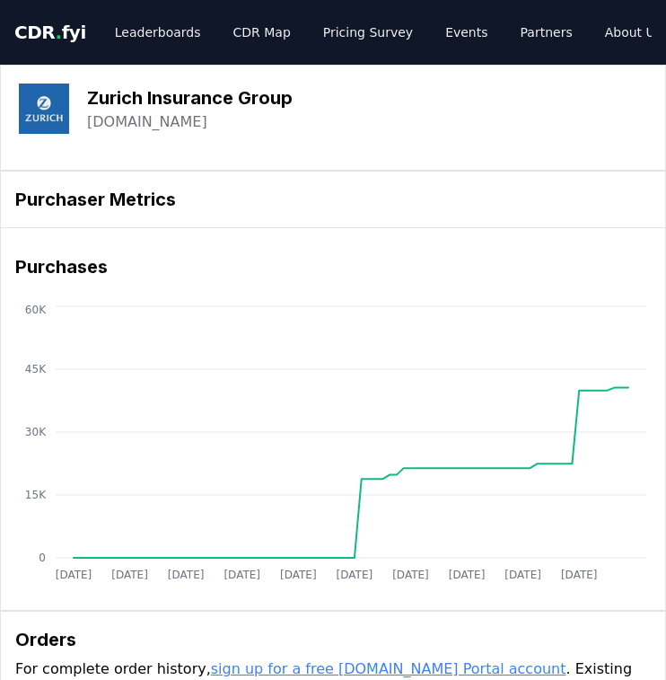 The width and height of the screenshot is (666, 680). Describe the element at coordinates (50, 32) in the screenshot. I see `span: CDR fyi` at that location.